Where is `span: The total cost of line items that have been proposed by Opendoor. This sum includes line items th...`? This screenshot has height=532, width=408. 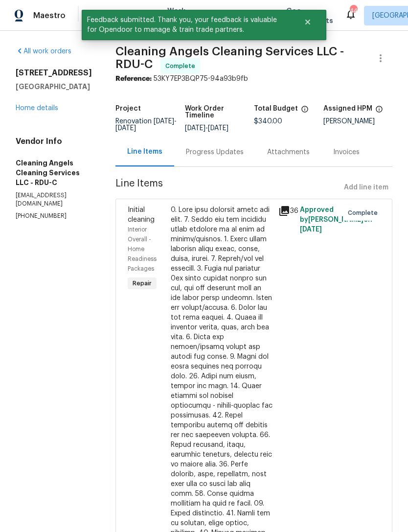 span: The total cost of line items that have been proposed by Opendoor. This sum includes line items th... is located at coordinates (305, 111).